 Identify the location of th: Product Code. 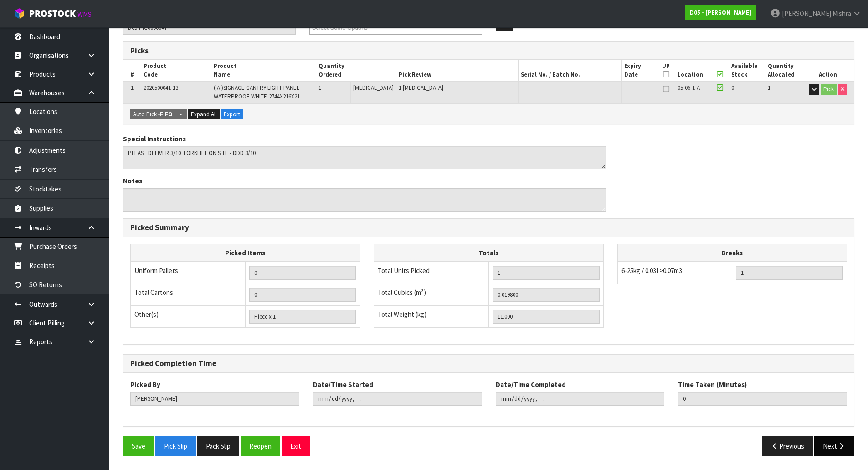
(176, 70).